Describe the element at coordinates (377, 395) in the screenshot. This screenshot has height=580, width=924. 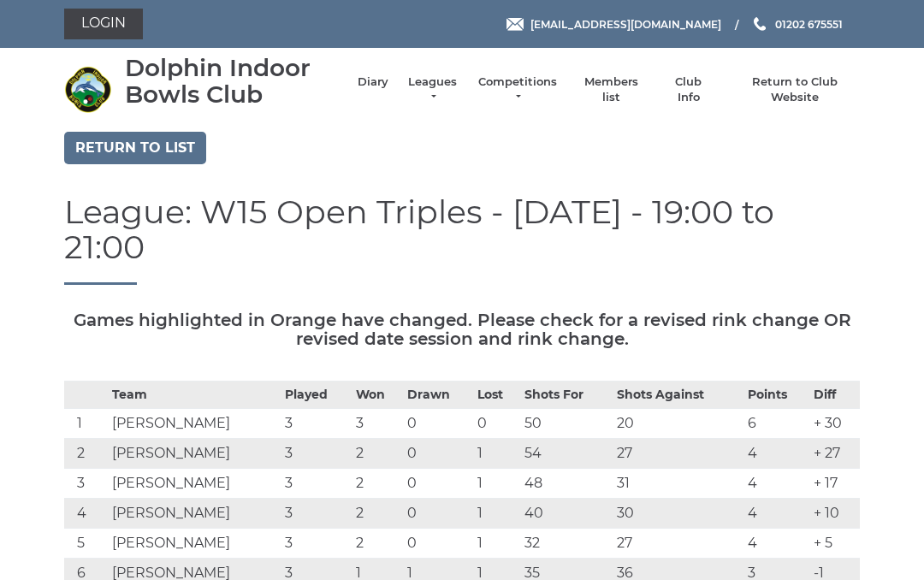
I see `th: Won` at that location.